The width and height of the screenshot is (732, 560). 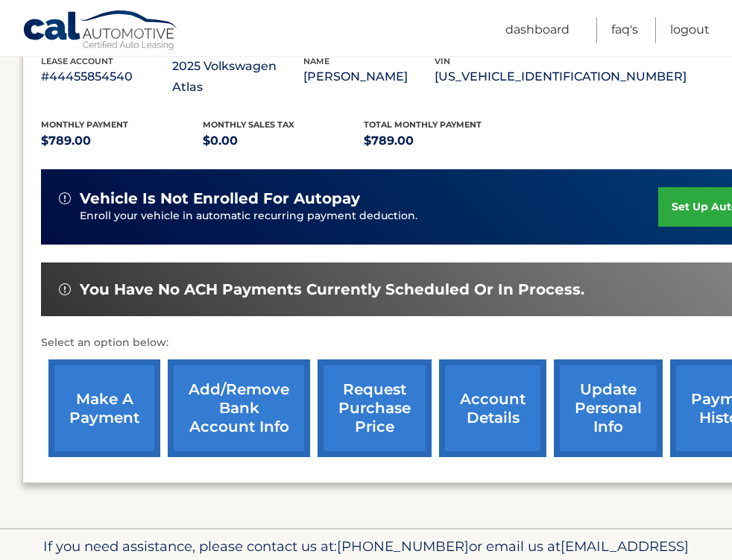 I want to click on a: update personal info, so click(x=608, y=408).